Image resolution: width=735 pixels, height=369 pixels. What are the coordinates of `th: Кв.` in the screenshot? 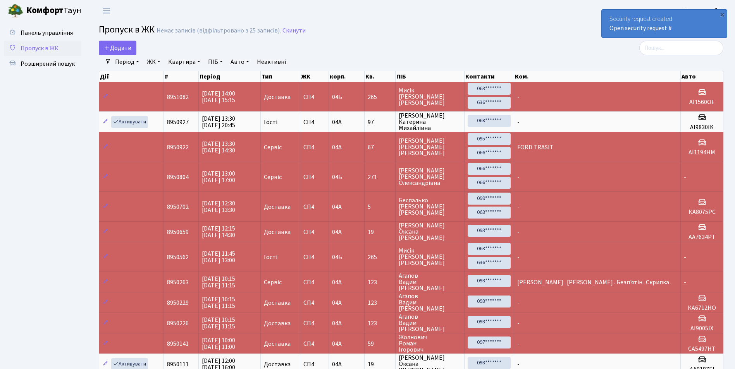 It's located at (380, 77).